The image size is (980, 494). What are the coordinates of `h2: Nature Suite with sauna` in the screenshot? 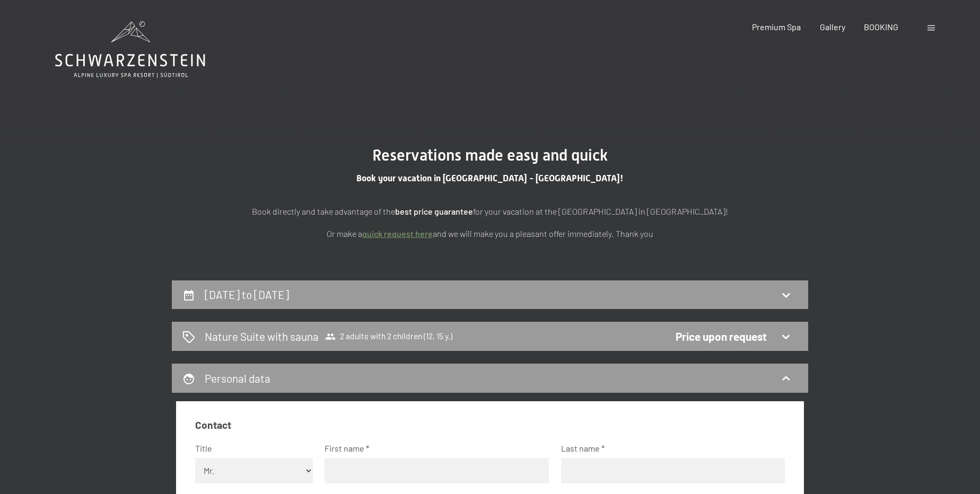 It's located at (262, 336).